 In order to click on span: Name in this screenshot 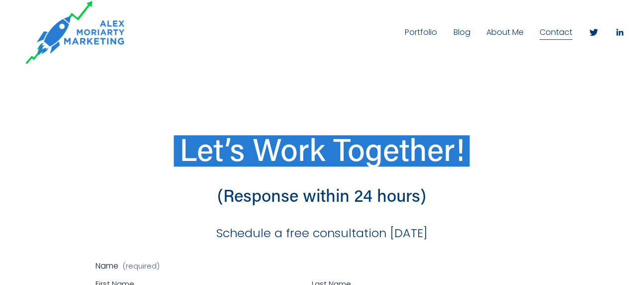, I will do `click(107, 266)`.